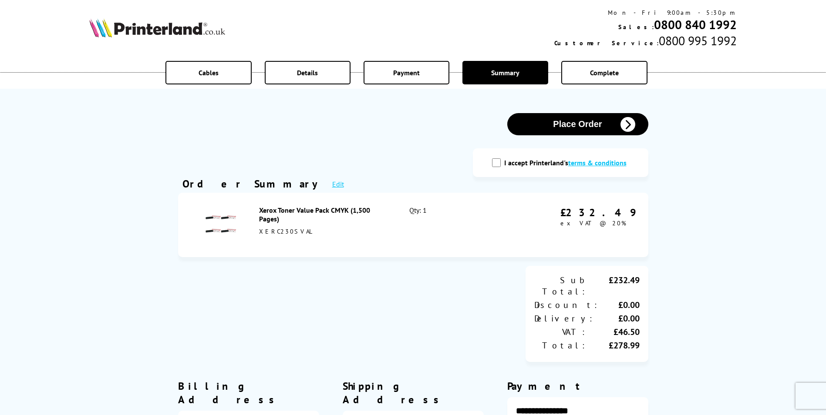 Image resolution: width=826 pixels, height=415 pixels. What do you see at coordinates (567, 163) in the screenshot?
I see `label: I accept Printerland's` at bounding box center [567, 163].